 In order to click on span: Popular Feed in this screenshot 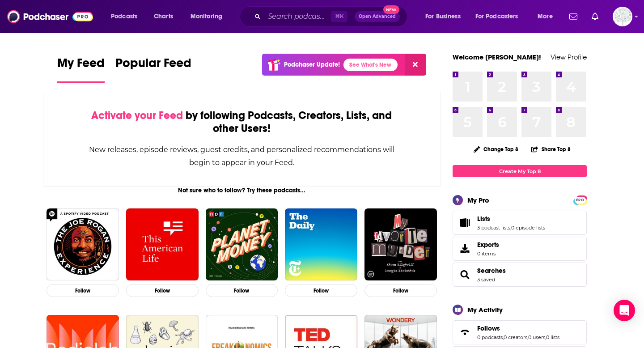, I will do `click(154, 66)`.